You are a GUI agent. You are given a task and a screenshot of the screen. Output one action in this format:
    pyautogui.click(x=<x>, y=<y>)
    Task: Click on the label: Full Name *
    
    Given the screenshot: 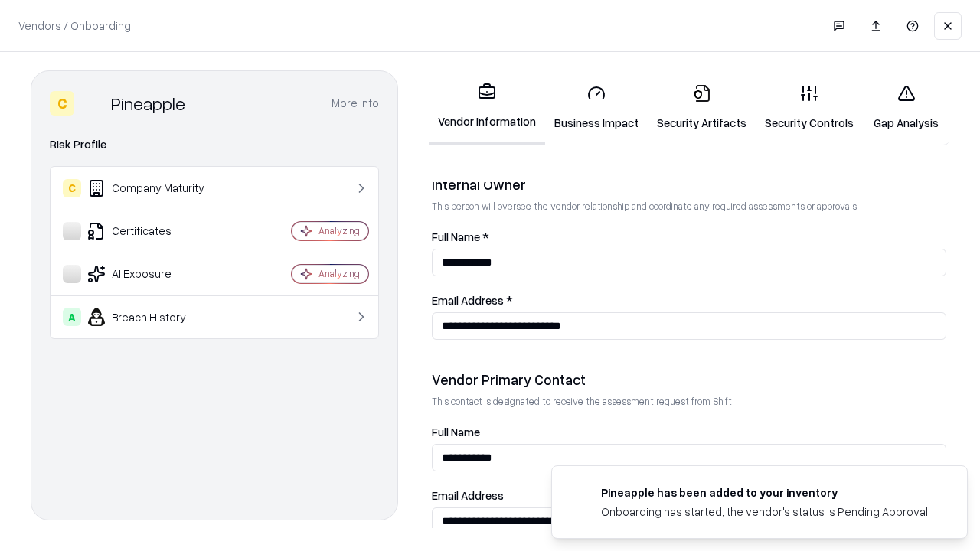 What is the action you would take?
    pyautogui.click(x=689, y=236)
    